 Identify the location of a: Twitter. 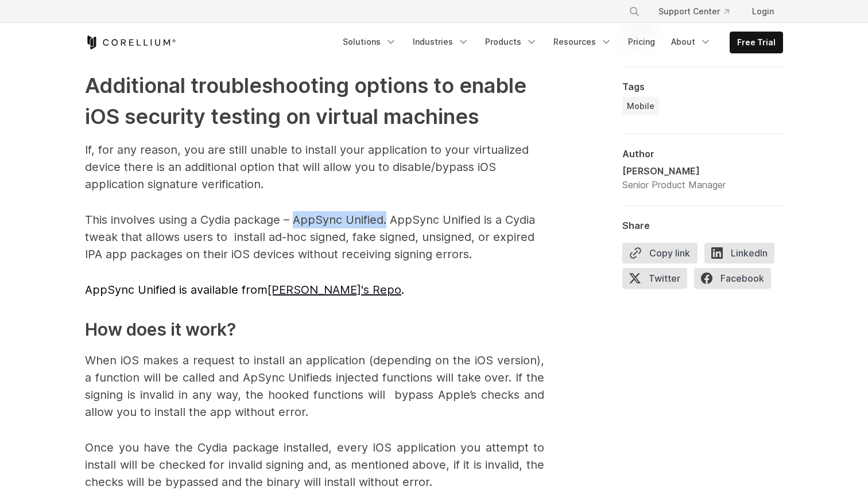
(658, 281).